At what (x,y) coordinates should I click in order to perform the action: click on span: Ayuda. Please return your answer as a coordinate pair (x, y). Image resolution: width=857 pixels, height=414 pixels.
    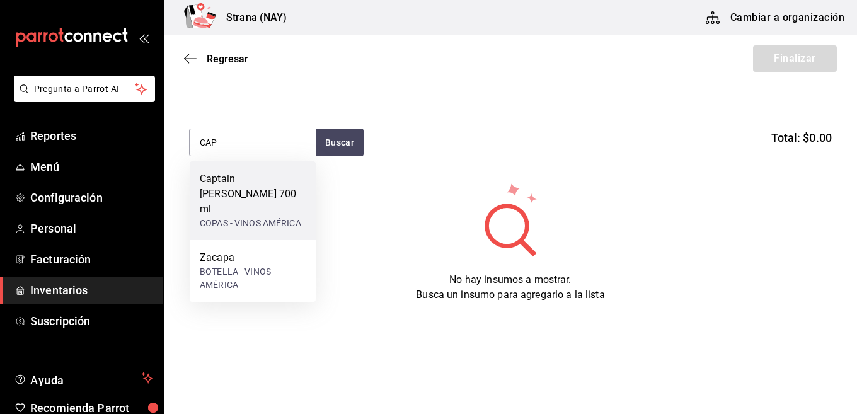
    Looking at the image, I should click on (83, 378).